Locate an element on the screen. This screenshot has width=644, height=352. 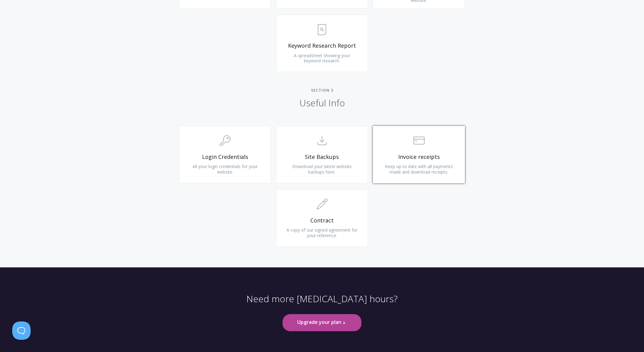
span: Download your latest website backups here. is located at coordinates (322, 169).